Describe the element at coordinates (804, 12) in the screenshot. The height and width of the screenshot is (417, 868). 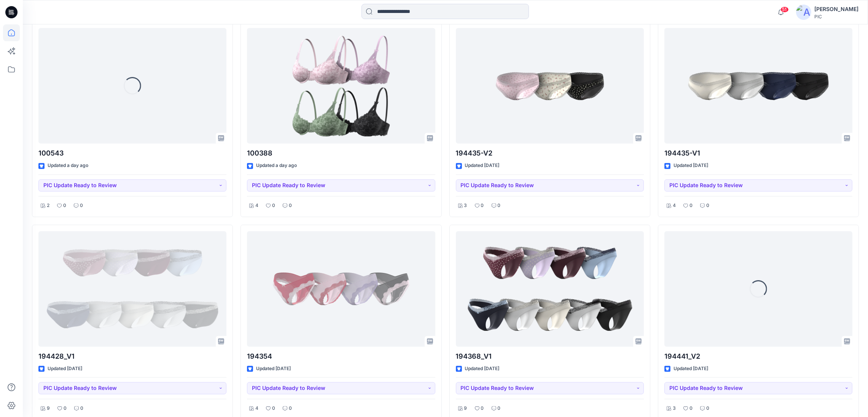
I see `img: avatar` at that location.